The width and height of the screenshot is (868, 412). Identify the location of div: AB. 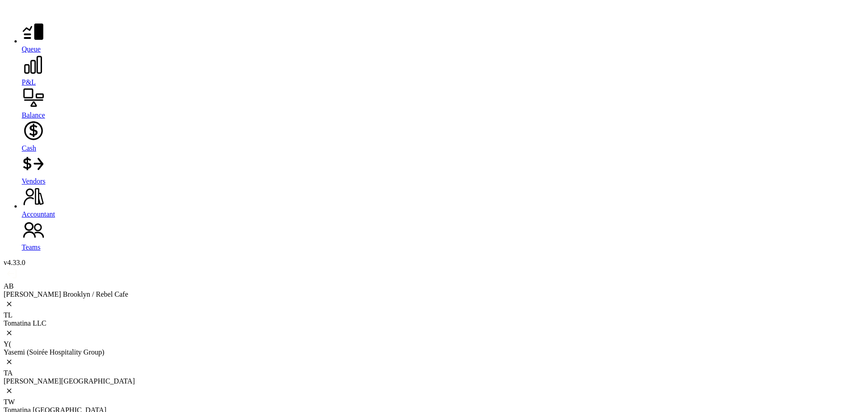
(434, 286).